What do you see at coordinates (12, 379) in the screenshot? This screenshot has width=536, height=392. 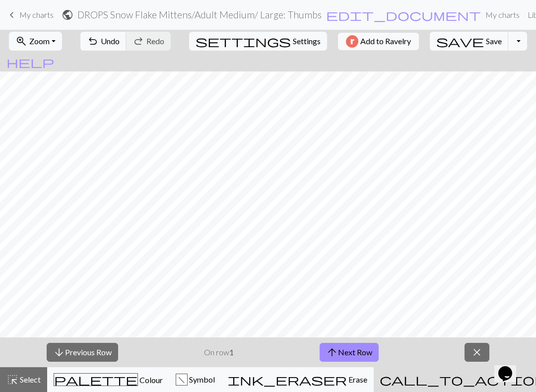 I see `span: highlight_alt` at bounding box center [12, 379].